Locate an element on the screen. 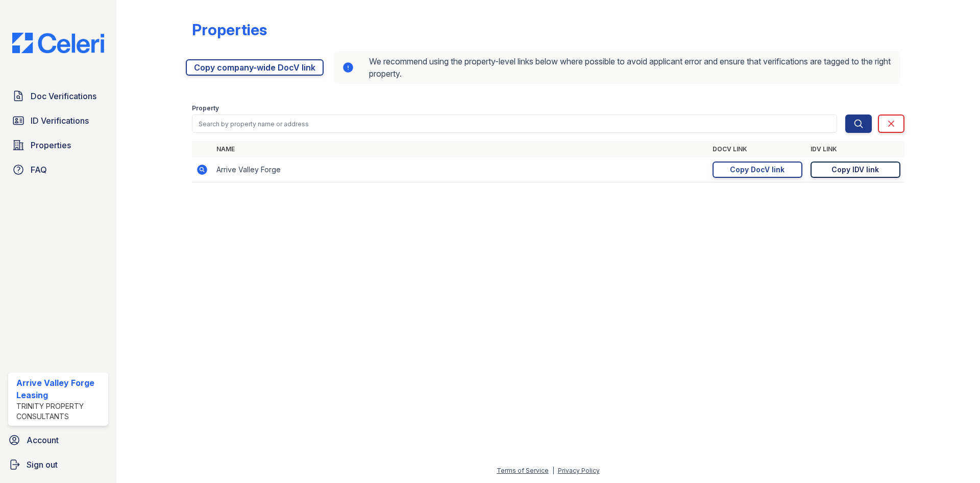 The image size is (980, 483). th: DocV Link is located at coordinates (758, 149).